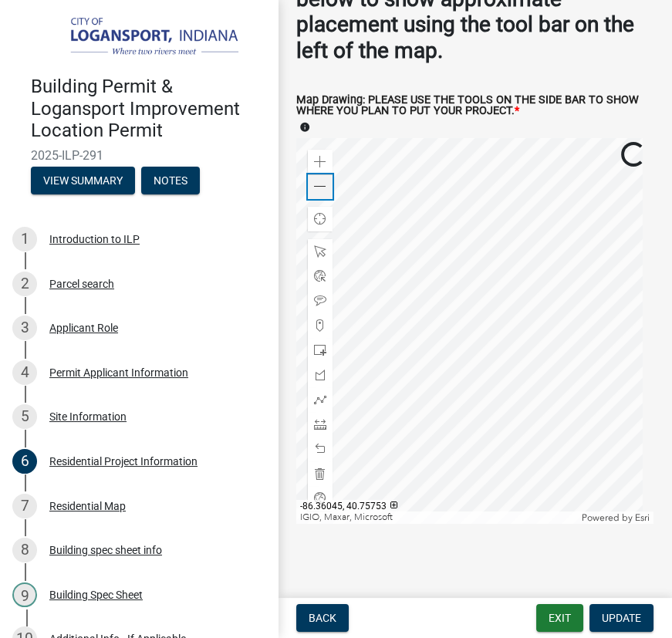 The width and height of the screenshot is (672, 638). I want to click on div: 3, so click(25, 328).